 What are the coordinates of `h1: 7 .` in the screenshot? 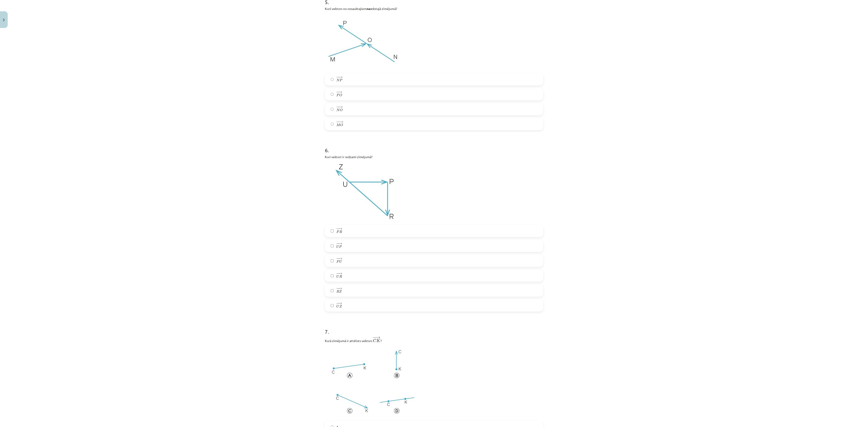 It's located at (434, 328).